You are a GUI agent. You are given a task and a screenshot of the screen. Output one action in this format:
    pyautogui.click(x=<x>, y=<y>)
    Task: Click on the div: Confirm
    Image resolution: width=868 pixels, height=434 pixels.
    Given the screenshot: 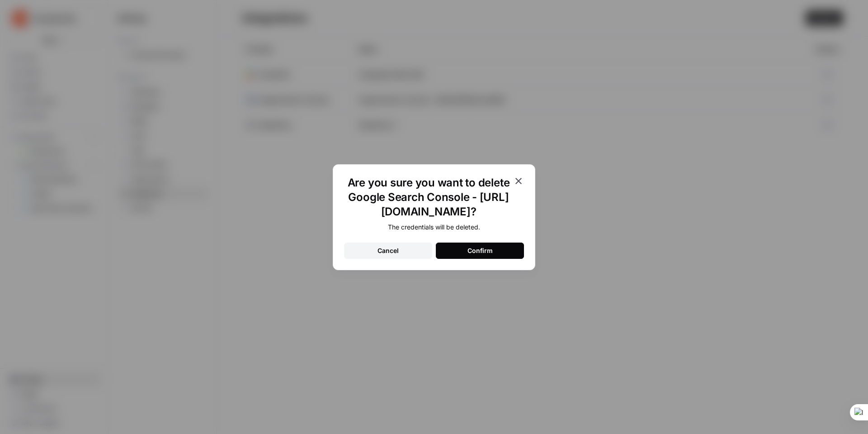 What is the action you would take?
    pyautogui.click(x=480, y=251)
    